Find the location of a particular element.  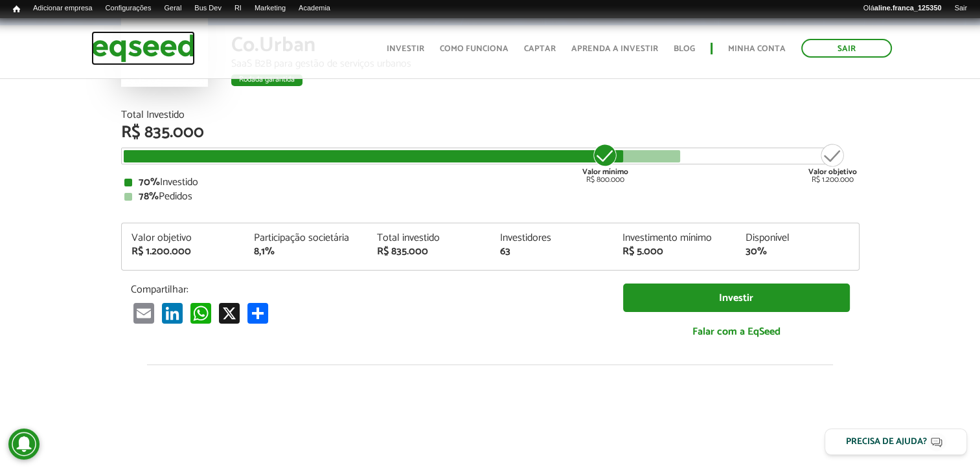

a: Captar is located at coordinates (540, 49).